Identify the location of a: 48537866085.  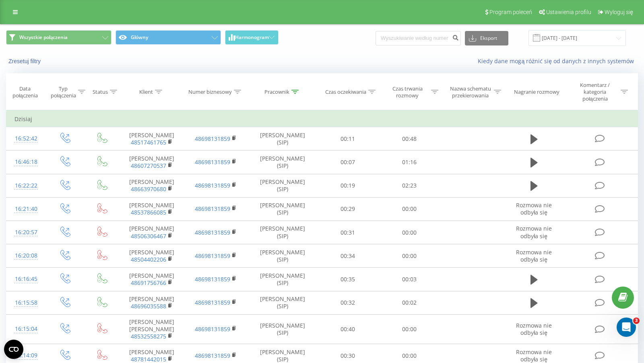
(149, 212).